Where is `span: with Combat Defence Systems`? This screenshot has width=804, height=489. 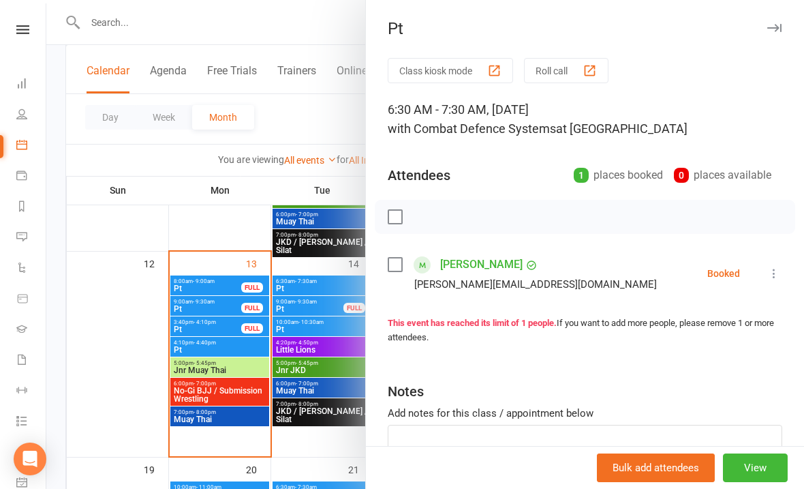
span: with Combat Defence Systems is located at coordinates (472, 128).